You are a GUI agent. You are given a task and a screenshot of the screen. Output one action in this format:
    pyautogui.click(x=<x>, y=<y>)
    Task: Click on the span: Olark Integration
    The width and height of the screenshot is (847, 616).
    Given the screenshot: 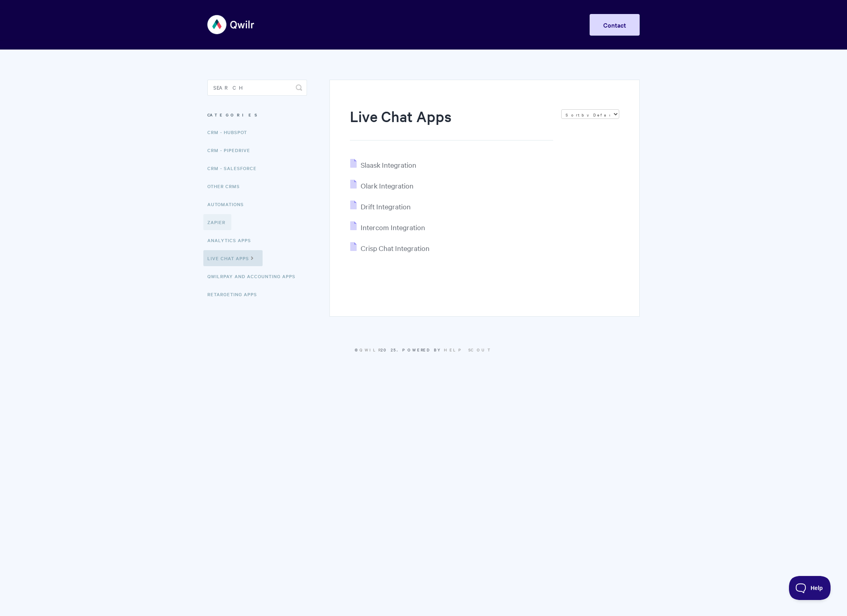 What is the action you would take?
    pyautogui.click(x=387, y=186)
    